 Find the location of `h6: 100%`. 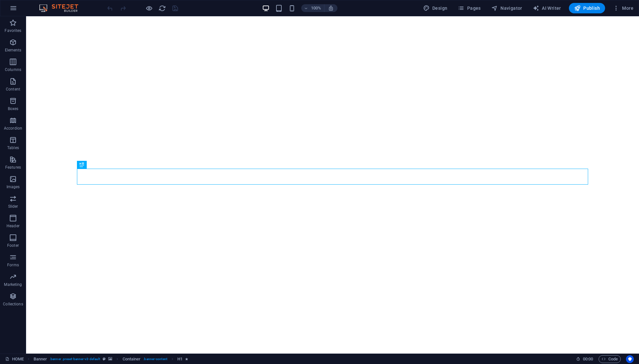

h6: 100% is located at coordinates (316, 8).